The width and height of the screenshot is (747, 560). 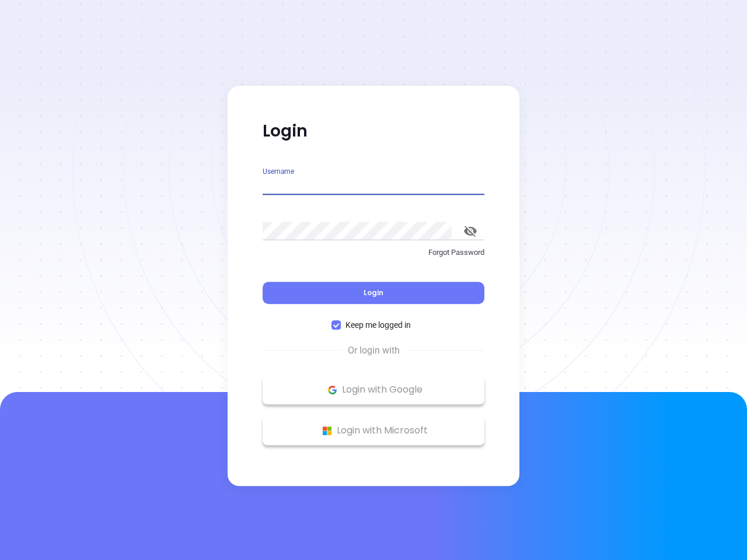 I want to click on button: Google Logo Login with Google, so click(x=374, y=390).